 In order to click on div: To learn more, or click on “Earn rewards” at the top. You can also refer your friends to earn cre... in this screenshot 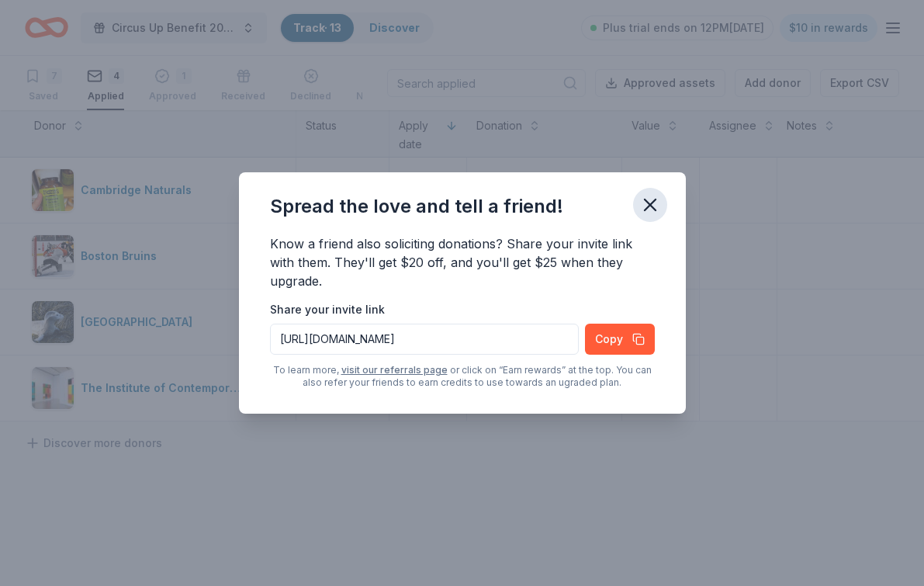, I will do `click(462, 376)`.